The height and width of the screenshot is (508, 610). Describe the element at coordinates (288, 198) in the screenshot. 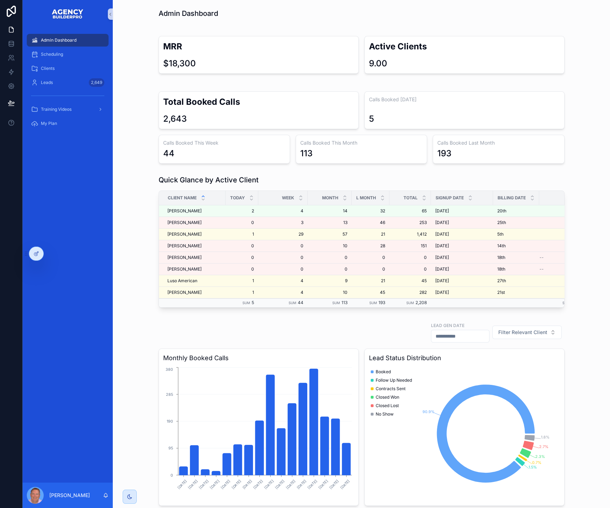

I see `span: Week` at that location.